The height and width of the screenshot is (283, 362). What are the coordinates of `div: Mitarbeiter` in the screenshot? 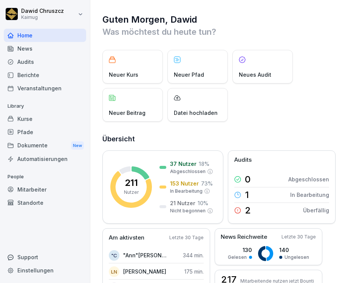 It's located at (45, 189).